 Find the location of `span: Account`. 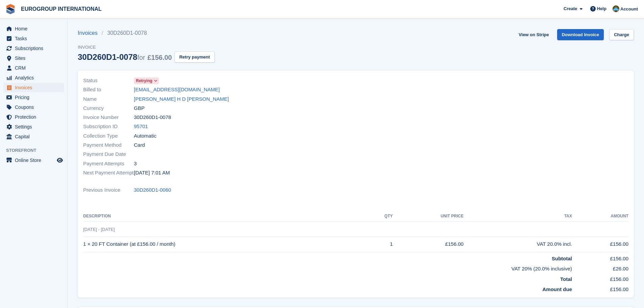

span: Account is located at coordinates (629, 9).